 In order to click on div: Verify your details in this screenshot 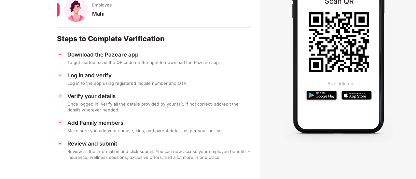, I will do `click(159, 96)`.